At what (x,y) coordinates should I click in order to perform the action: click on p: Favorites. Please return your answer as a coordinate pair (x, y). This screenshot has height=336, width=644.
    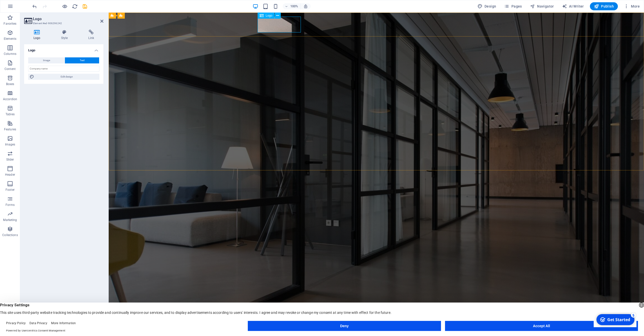
    Looking at the image, I should click on (10, 24).